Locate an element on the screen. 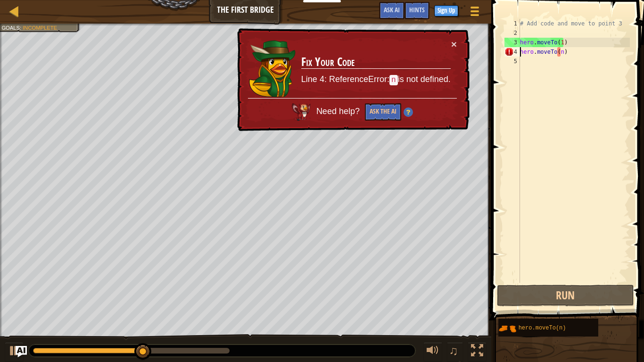  button: Adjust volume is located at coordinates (433, 352).